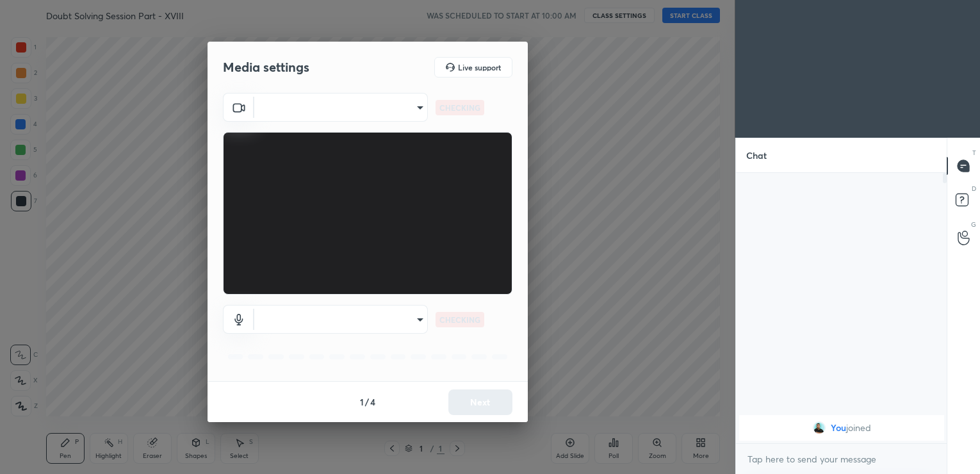  What do you see at coordinates (266, 67) in the screenshot?
I see `h2: Media settings` at bounding box center [266, 67].